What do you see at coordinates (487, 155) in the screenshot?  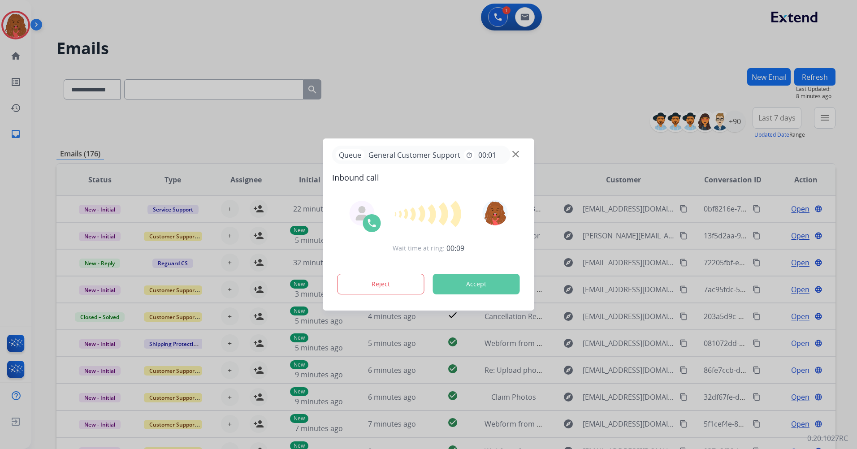 I see `span: 00:01` at bounding box center [487, 155].